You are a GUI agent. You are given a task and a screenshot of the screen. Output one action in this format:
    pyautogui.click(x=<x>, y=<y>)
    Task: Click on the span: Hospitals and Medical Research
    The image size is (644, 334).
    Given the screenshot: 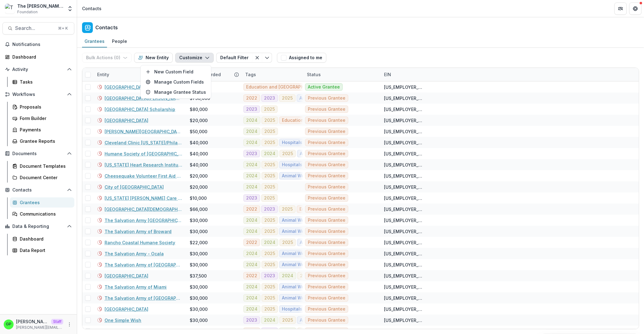 What is the action you would take?
    pyautogui.click(x=317, y=164)
    